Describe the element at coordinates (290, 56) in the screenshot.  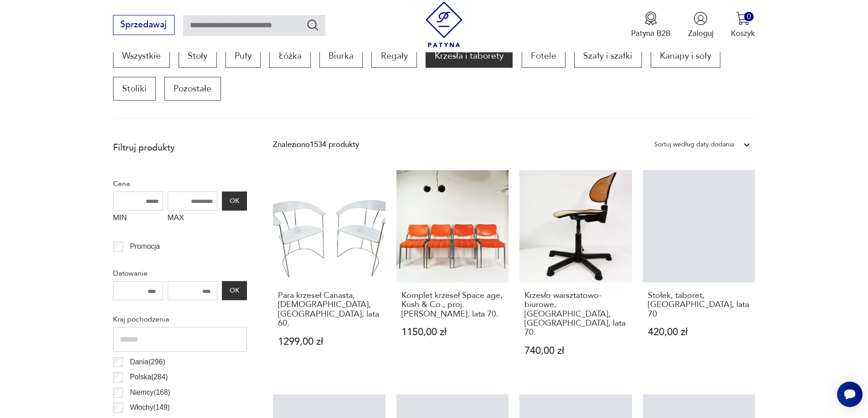
I see `p: Łóżka` at that location.